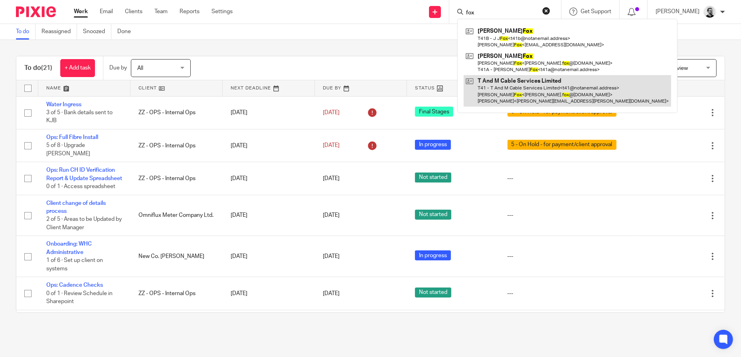 This screenshot has height=357, width=741. I want to click on a: Team, so click(161, 12).